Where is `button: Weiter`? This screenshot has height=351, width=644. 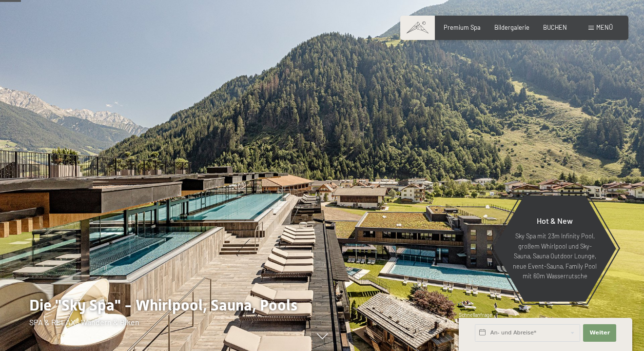
button: Weiter is located at coordinates (599, 333).